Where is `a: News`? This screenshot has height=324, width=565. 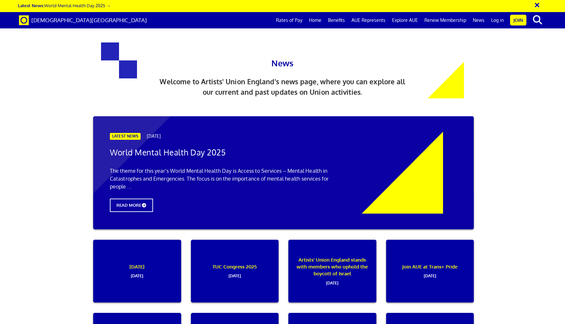
a: News is located at coordinates (479, 20).